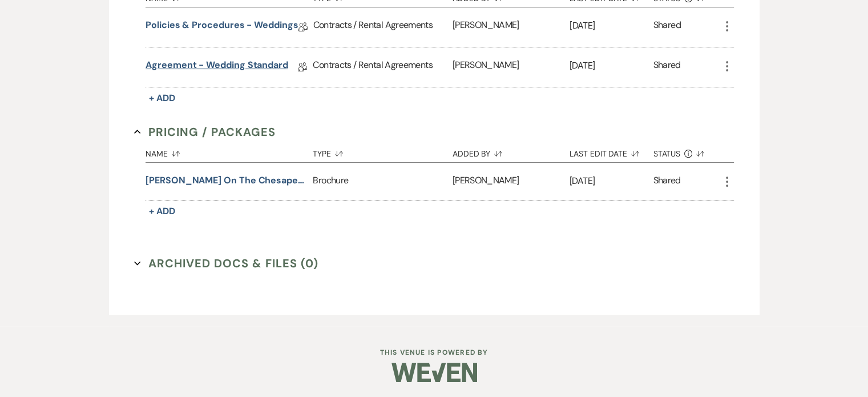 The height and width of the screenshot is (397, 868). What do you see at coordinates (434, 372) in the screenshot?
I see `img: Weven Logo` at bounding box center [434, 372].